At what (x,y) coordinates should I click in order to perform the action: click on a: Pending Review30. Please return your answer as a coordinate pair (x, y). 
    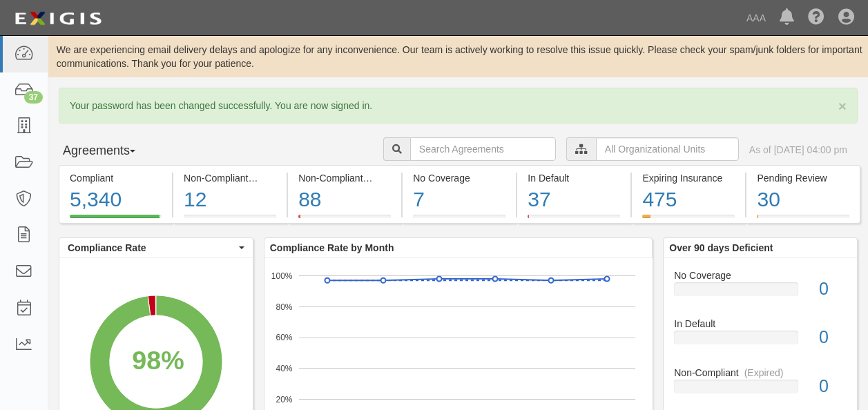
    Looking at the image, I should click on (803, 220).